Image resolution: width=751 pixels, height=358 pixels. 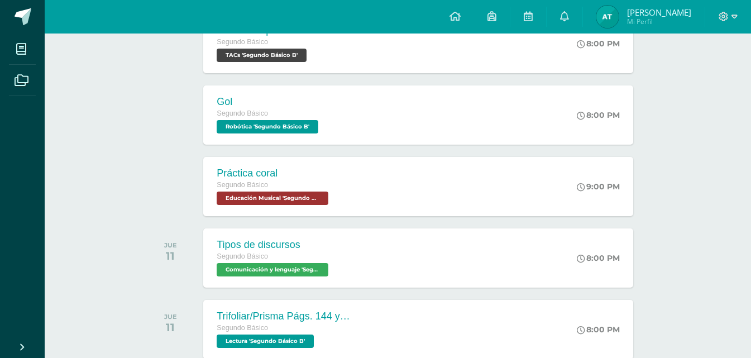 I want to click on span: Robótica 'Segundo Básico B', so click(x=267, y=127).